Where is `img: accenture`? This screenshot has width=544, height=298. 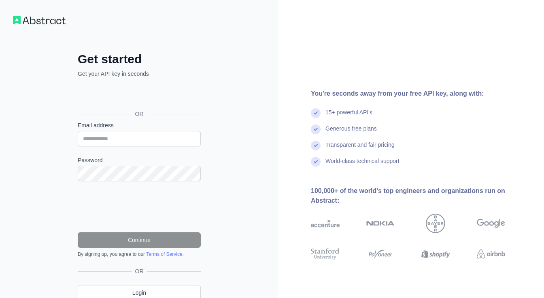 img: accenture is located at coordinates (325, 223).